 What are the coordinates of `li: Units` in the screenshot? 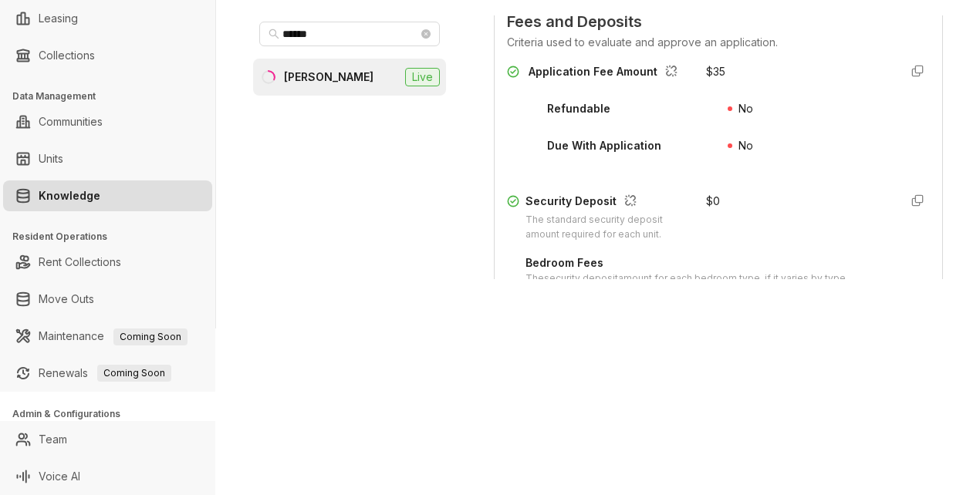 It's located at (107, 159).